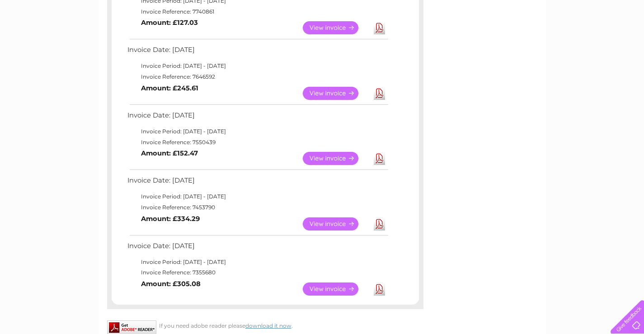 This screenshot has width=644, height=334. What do you see at coordinates (625, 42) in the screenshot?
I see `a: Log out` at bounding box center [625, 42].